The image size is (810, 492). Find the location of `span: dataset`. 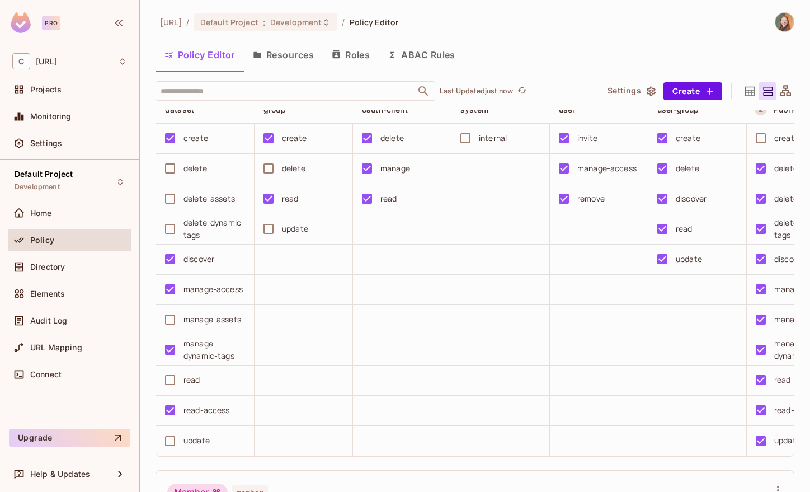

span: dataset is located at coordinates (180, 109).